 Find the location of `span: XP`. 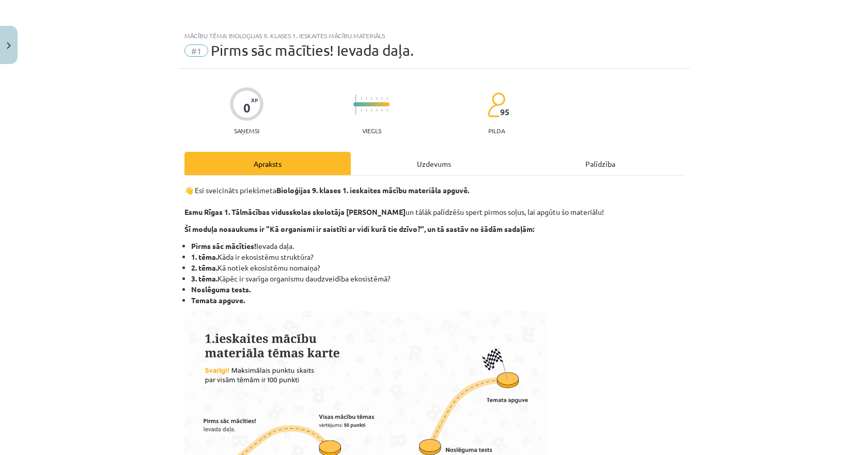

span: XP is located at coordinates (254, 100).